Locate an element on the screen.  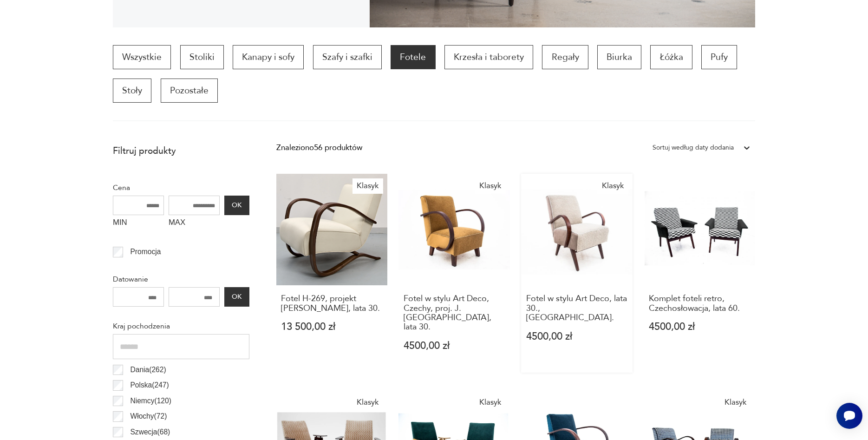
p: Pufy is located at coordinates (719, 57).